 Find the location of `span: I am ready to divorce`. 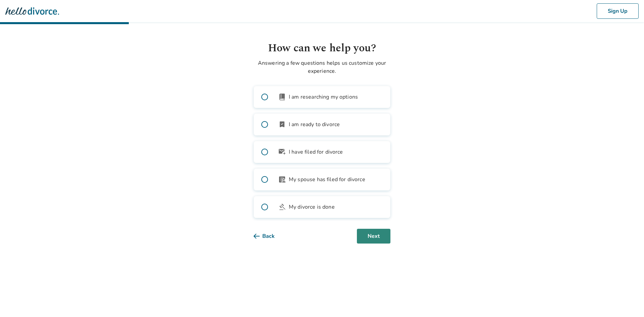

span: I am ready to divorce is located at coordinates (314, 125).